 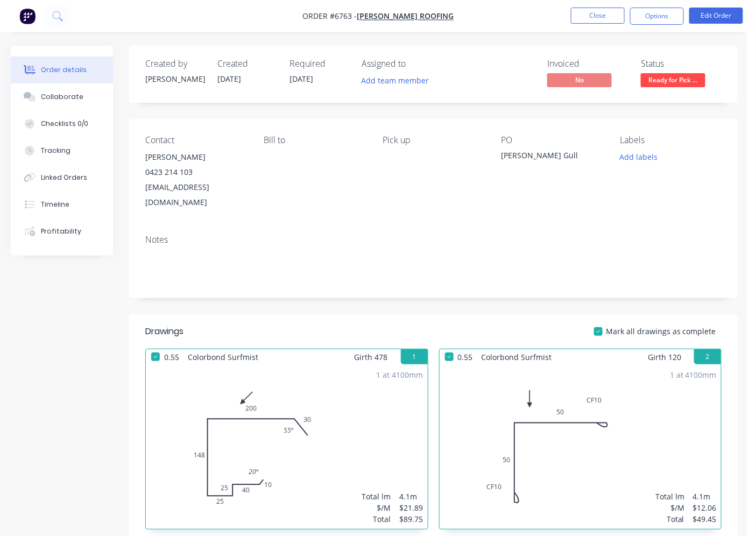 What do you see at coordinates (670, 140) in the screenshot?
I see `div: Labels` at bounding box center [670, 140].